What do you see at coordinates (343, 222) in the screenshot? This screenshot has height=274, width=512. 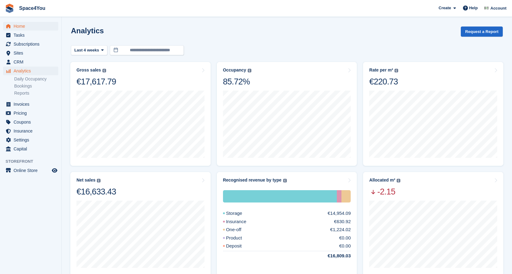 I see `div: €630.92` at bounding box center [343, 222].